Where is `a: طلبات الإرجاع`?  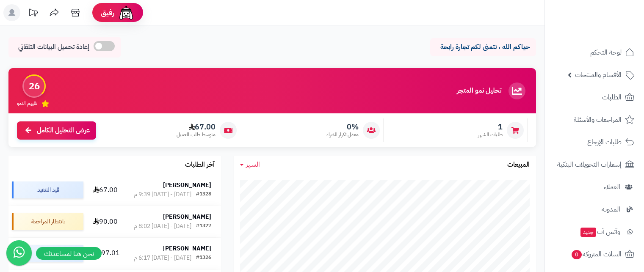
a: طلبات الإرجاع is located at coordinates (594, 142).